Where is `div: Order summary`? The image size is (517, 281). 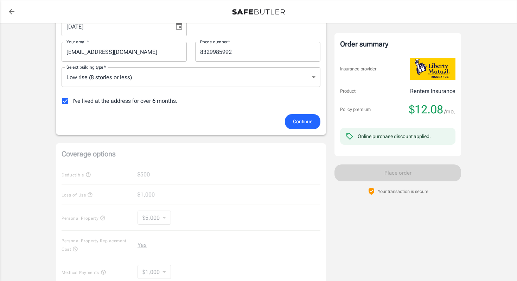 div: Order summary is located at coordinates (398, 44).